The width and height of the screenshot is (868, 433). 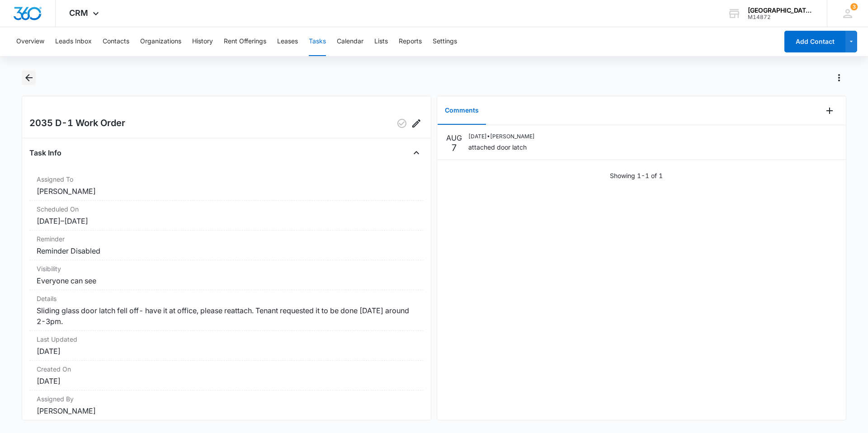 I want to click on span: 3, so click(x=854, y=7).